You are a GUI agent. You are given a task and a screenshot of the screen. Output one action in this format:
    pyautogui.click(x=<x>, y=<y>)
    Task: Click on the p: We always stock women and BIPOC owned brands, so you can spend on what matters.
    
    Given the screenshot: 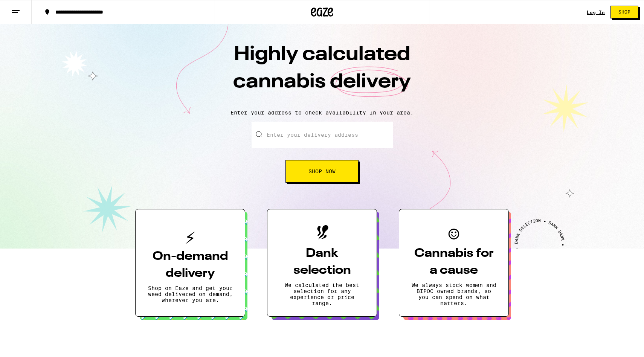 What is the action you would take?
    pyautogui.click(x=454, y=294)
    